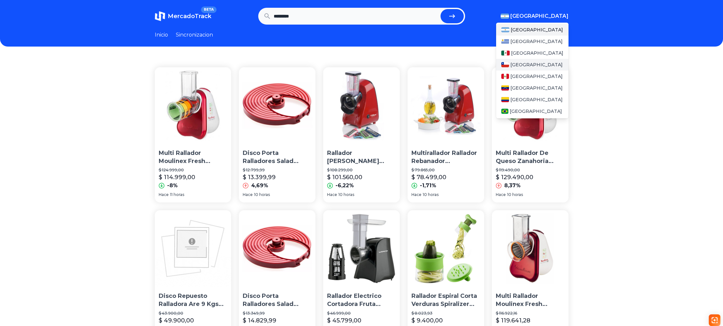 This screenshot has width=723, height=326. I want to click on img: Multi Rallador De Queso Zanahoria Moulinex Dj755 El Mejor Y Con Envío Gratis Todo El País!, so click(530, 105).